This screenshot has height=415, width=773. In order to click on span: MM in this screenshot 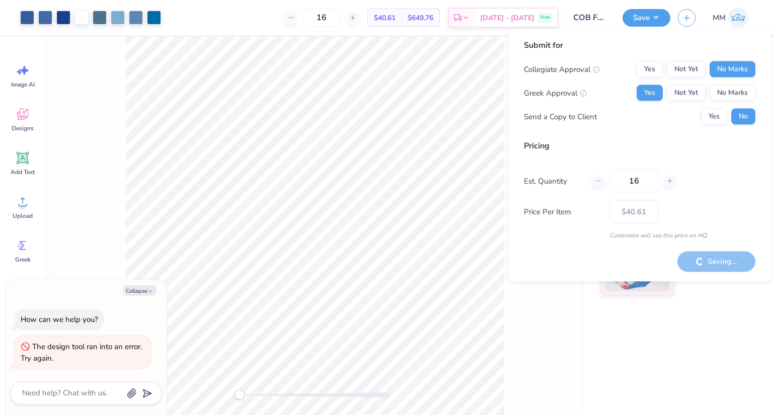, I will do `click(719, 18)`.